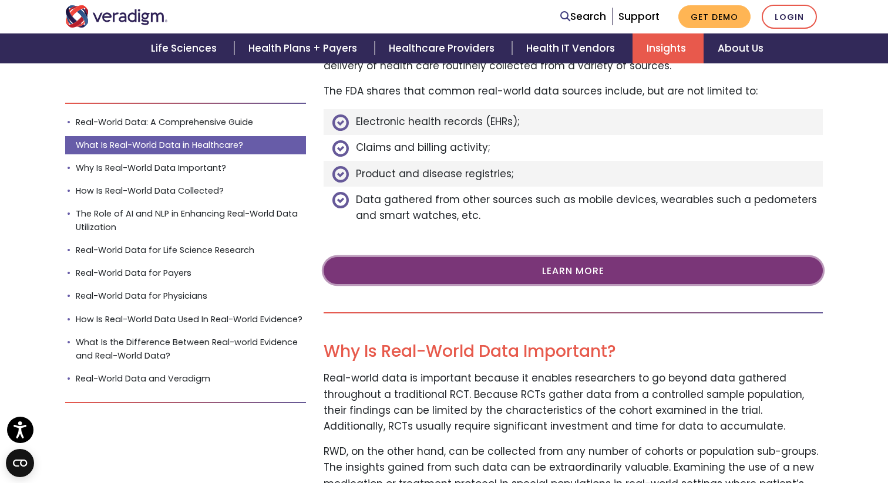 The image size is (888, 483). I want to click on li: Claims and billing activity;, so click(573, 148).